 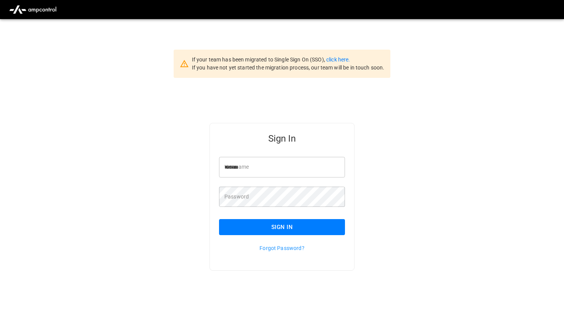 I want to click on a: click here., so click(x=338, y=60).